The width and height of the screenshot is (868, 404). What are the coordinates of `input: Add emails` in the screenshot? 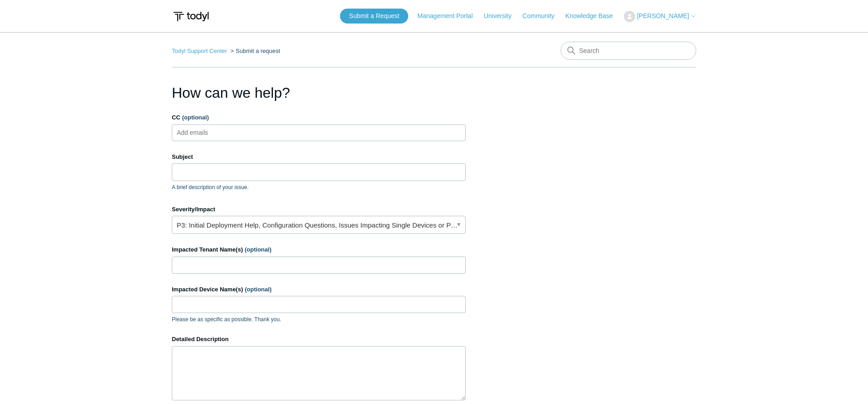 It's located at (200, 132).